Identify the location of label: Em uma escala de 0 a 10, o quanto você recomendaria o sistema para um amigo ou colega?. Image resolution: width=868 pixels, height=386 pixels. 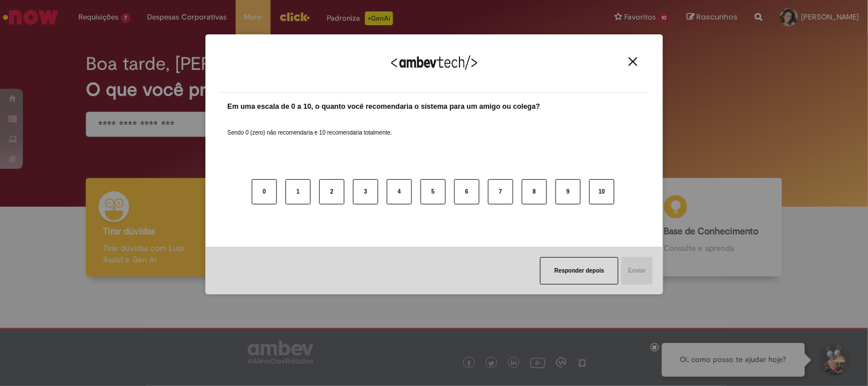
(384, 107).